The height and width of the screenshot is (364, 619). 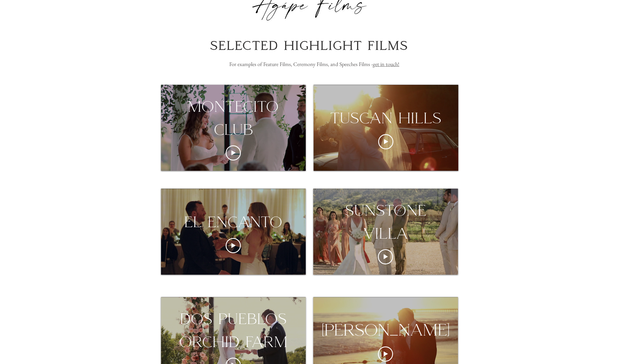 What do you see at coordinates (309, 46) in the screenshot?
I see `span: SELECTED HIGHLIGHT FILMS` at bounding box center [309, 46].